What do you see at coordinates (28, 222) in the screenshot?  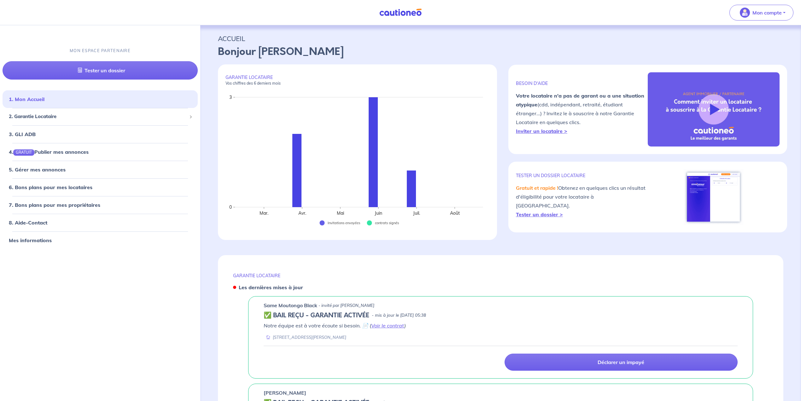 I see `a: 8. Aide-Contact` at bounding box center [28, 222].